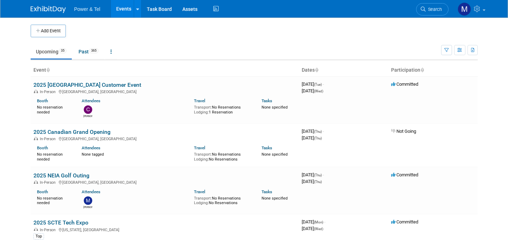  What do you see at coordinates (434, 9) in the screenshot?
I see `span: Search` at bounding box center [434, 9].